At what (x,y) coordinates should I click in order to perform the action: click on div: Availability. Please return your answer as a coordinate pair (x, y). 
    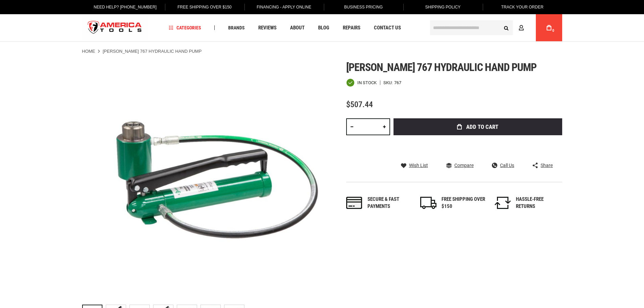
    Looking at the image, I should click on (361, 82).